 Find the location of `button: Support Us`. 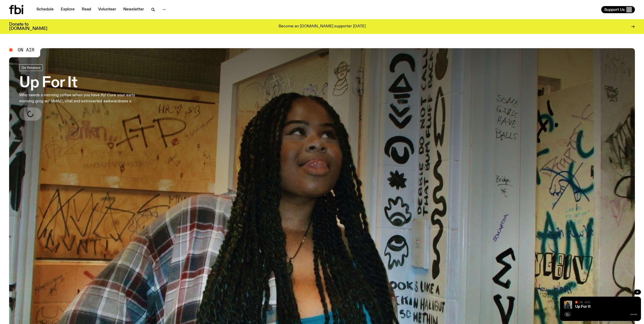

button: Support Us is located at coordinates (618, 10).